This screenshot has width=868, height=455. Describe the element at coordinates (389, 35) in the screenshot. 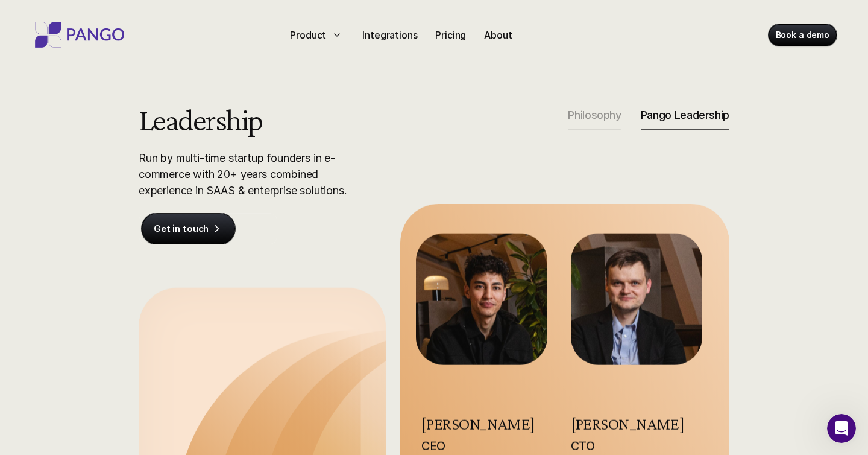

I see `a: Integrations` at that location.